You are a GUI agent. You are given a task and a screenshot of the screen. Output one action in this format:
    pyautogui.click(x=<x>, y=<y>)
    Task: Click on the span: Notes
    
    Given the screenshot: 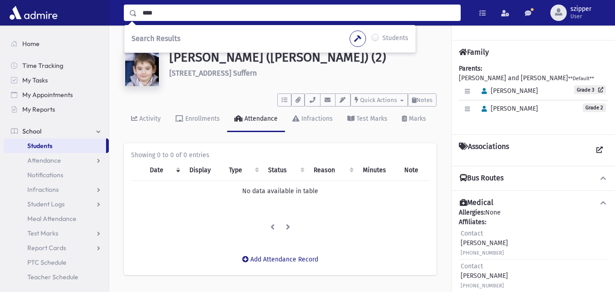 What is the action you would take?
    pyautogui.click(x=424, y=100)
    